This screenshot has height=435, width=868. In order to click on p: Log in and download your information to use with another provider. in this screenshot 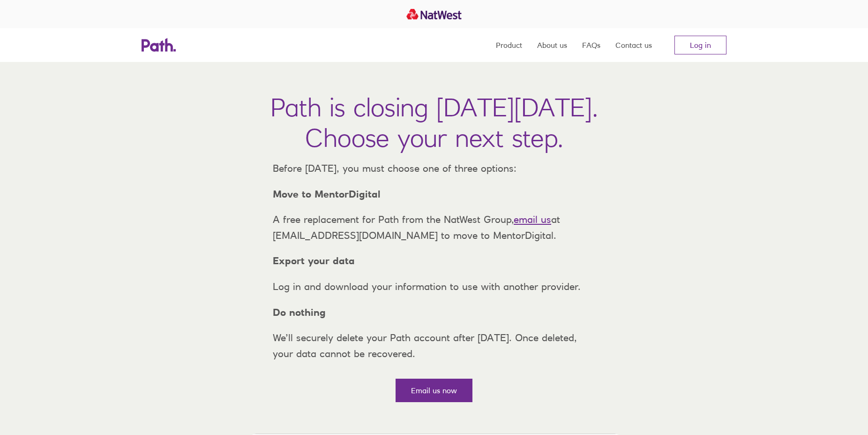, I will do `click(434, 286)`.